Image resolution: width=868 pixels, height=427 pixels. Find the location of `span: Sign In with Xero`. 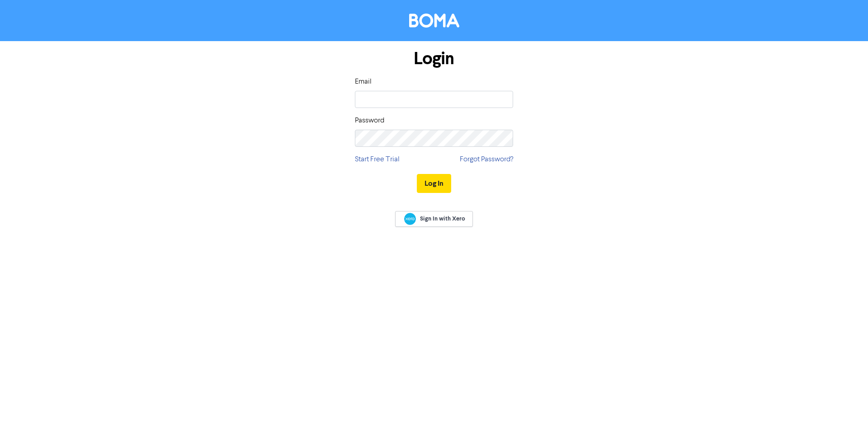

span: Sign In with Xero is located at coordinates (443, 219).